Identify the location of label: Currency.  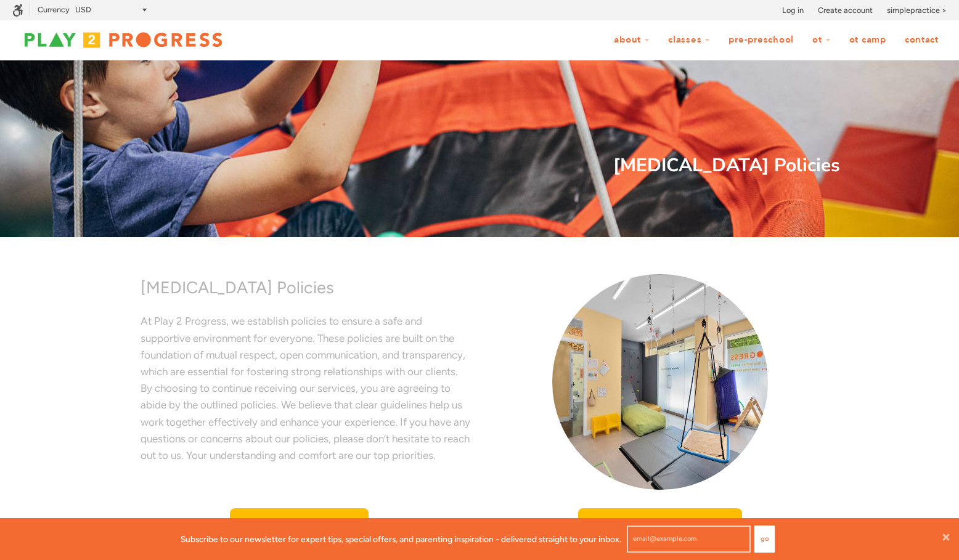
(53, 9).